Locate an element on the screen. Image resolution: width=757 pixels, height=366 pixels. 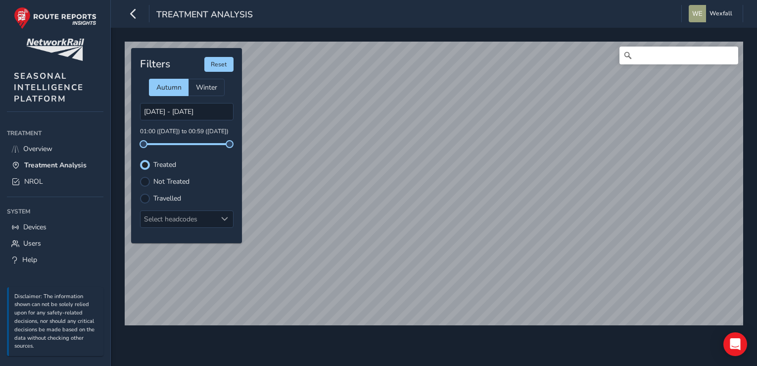
a: Treatment Analysis is located at coordinates (55, 165).